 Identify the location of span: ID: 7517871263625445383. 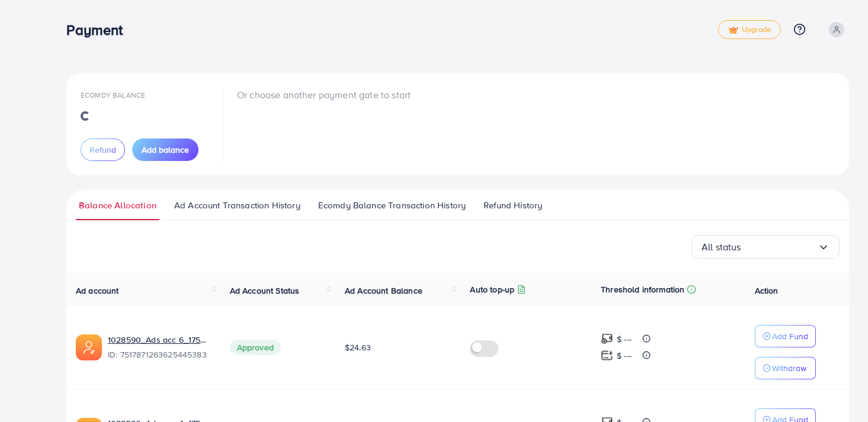
(159, 355).